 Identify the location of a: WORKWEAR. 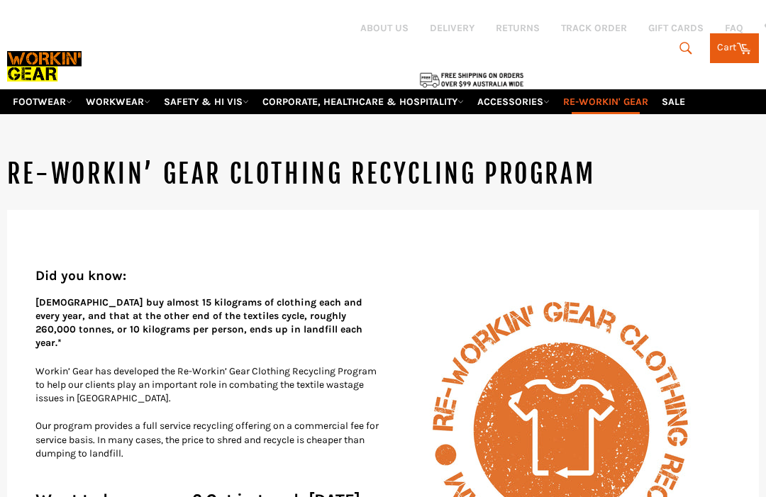
(118, 101).